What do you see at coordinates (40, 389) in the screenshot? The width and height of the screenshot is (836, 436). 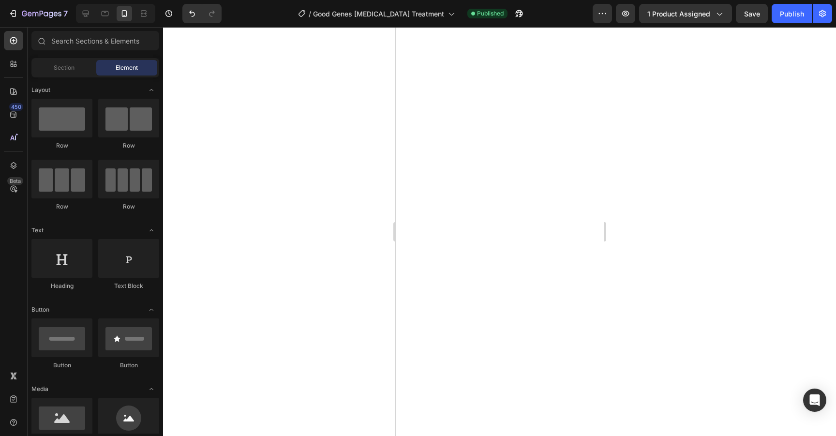 I see `span: Media` at bounding box center [40, 389].